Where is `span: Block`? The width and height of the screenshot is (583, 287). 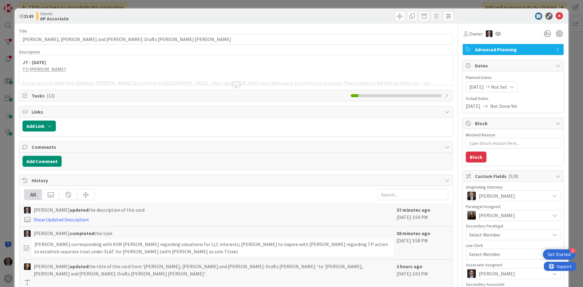 span: Block is located at coordinates (514, 123).